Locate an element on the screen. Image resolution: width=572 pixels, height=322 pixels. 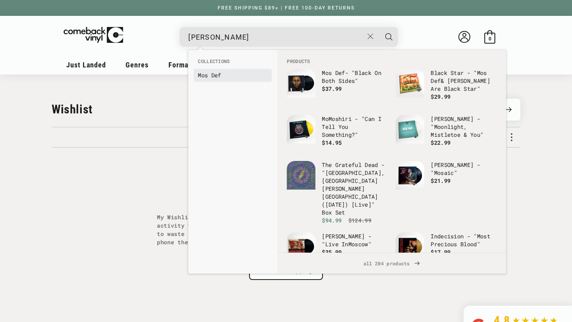
span: Just Landed is located at coordinates (86, 65).